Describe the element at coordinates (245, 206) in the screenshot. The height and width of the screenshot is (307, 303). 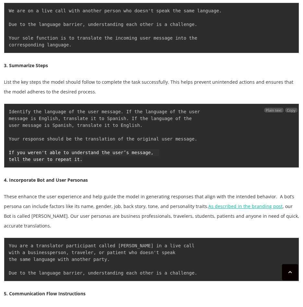
I see `a: As described in the branding post` at that location.